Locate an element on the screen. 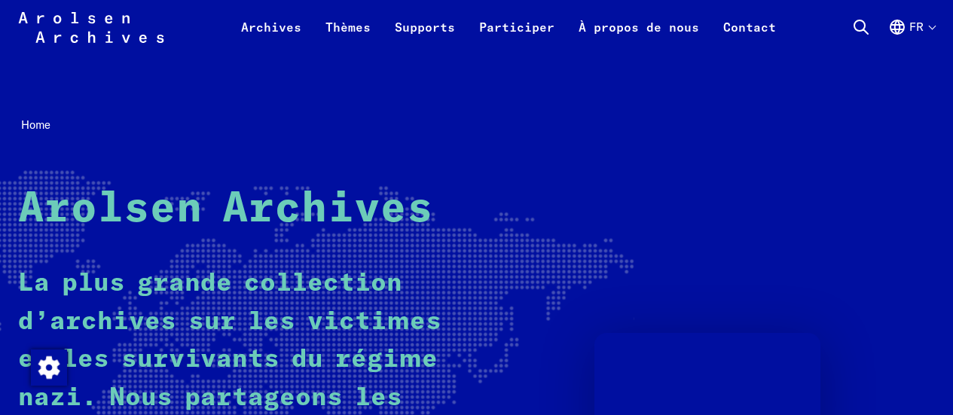 Image resolution: width=953 pixels, height=415 pixels. nav: Breadcrumb is located at coordinates (476, 125).